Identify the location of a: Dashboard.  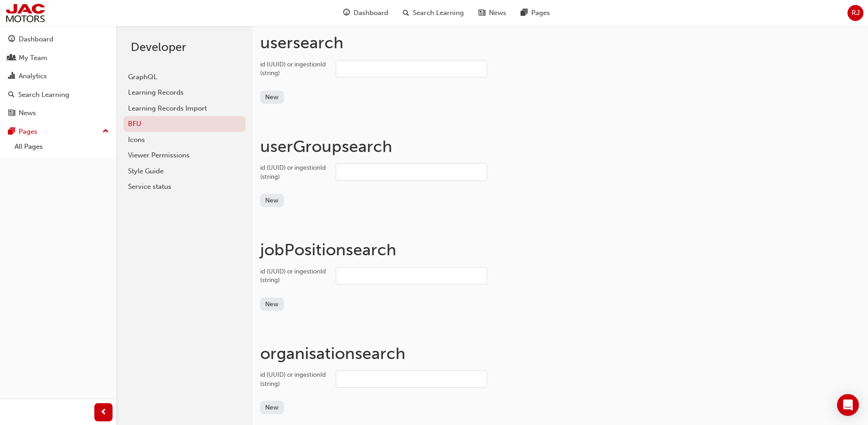
(58, 39).